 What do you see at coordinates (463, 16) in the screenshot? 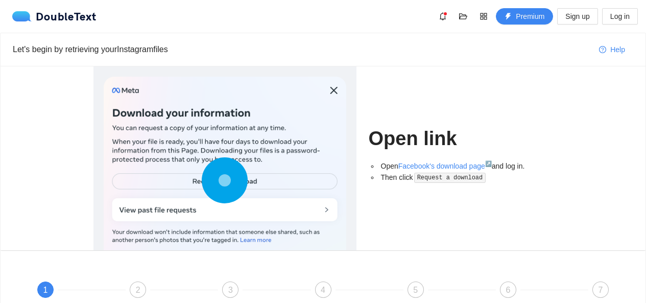
I see `span: folder-open` at bounding box center [463, 16].